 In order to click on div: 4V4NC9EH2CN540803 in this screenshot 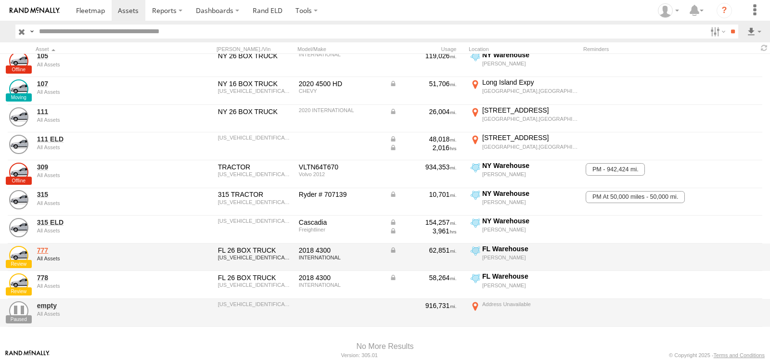, I will do `click(255, 304)`.